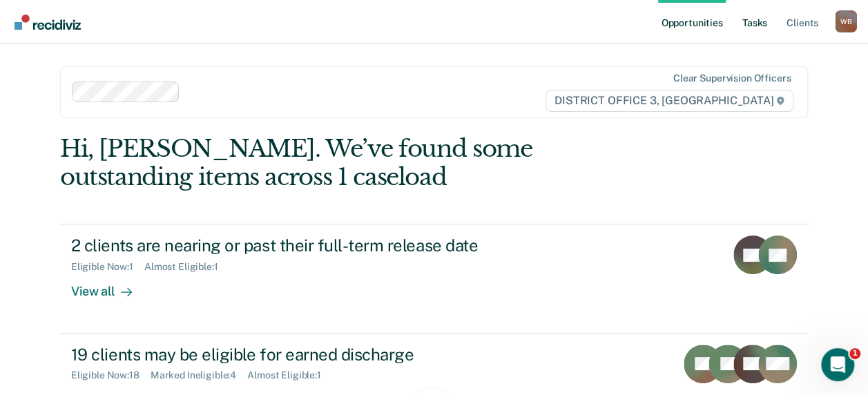 The image size is (868, 395). What do you see at coordinates (846, 22) in the screenshot?
I see `button: Profile dropdown button` at bounding box center [846, 22].